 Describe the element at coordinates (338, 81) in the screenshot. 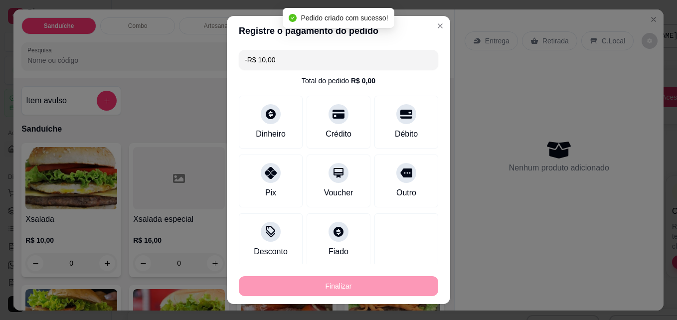

I see `div: Total do pedido` at that location.